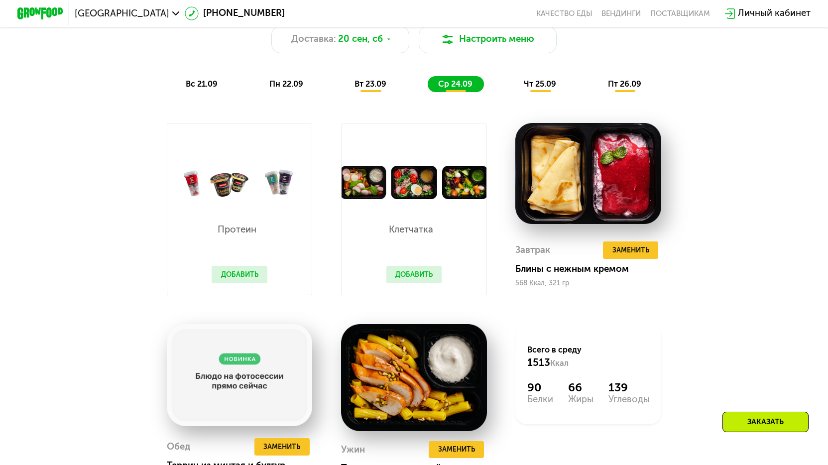 The height and width of the screenshot is (465, 828). I want to click on span: чт 25.09, so click(539, 84).